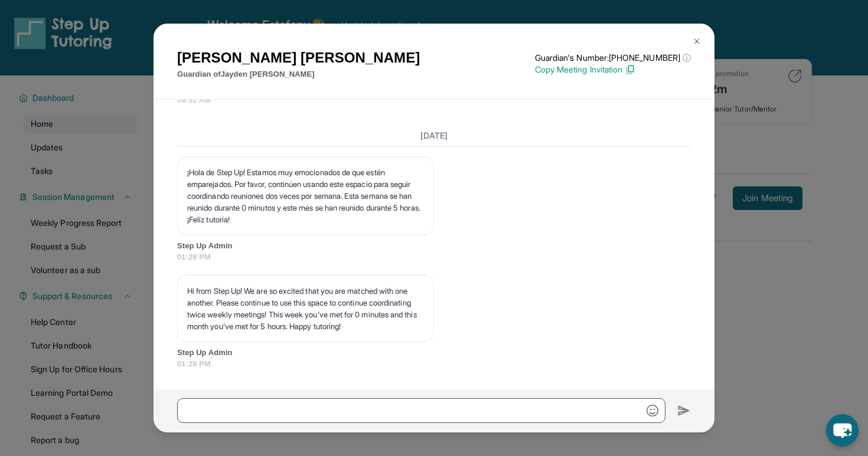 The height and width of the screenshot is (456, 868). Describe the element at coordinates (613, 70) in the screenshot. I see `p: Copy Meeting Invitation` at that location.